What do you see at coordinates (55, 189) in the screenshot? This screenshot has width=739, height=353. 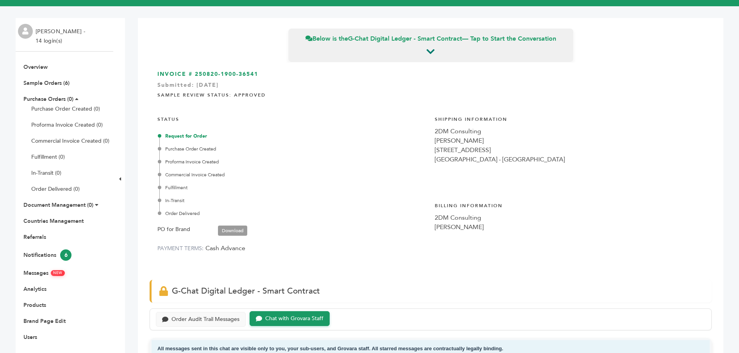 I see `a: Order Delivered (0)` at bounding box center [55, 189].